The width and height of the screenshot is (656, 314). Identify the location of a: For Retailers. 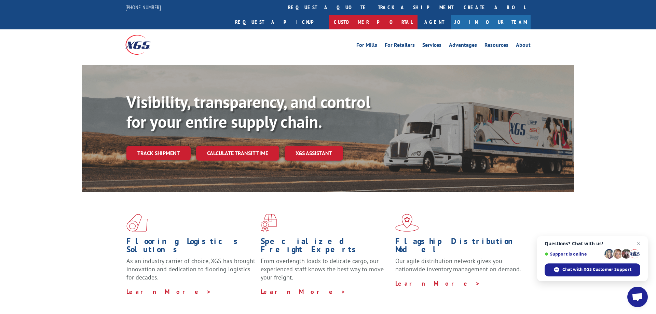
(400, 46).